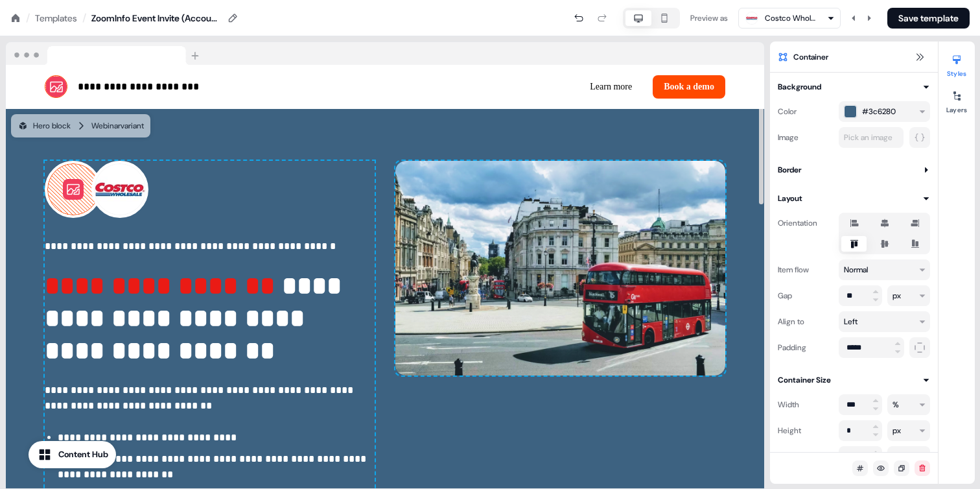  What do you see at coordinates (854, 199) in the screenshot?
I see `button: Layout` at bounding box center [854, 199].